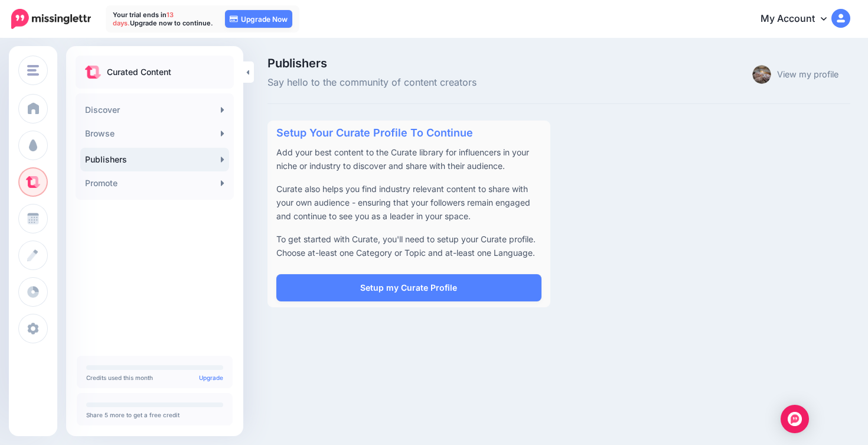  I want to click on p: To get started with Curate, you'll need to setup your Curate profile. Choose at-least one Categor..., so click(409, 246).